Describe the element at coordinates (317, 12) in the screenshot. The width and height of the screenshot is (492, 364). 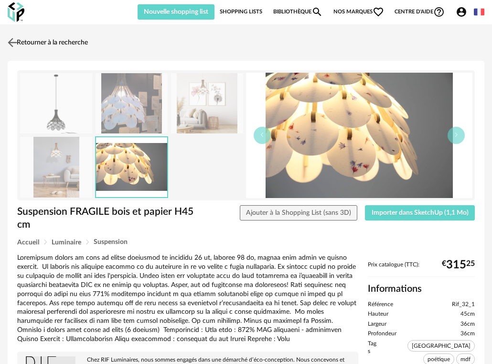
I see `span: Magnify icon` at that location.